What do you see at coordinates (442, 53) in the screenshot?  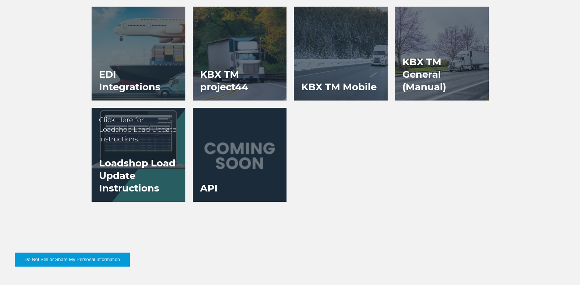 I see `a: KBX TM General (Manual)` at bounding box center [442, 53].